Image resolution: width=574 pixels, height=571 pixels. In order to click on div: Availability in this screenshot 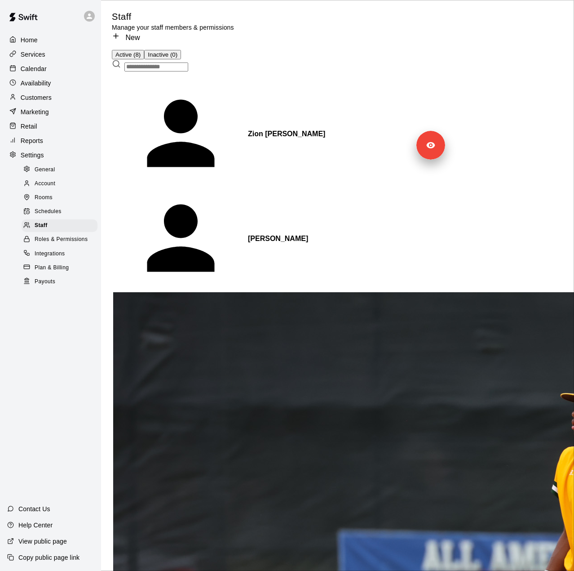, I will do `click(50, 83)`.